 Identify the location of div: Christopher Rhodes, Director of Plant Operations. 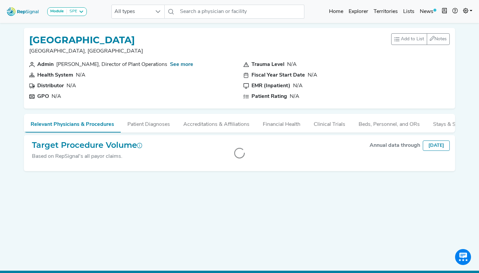
(112, 65).